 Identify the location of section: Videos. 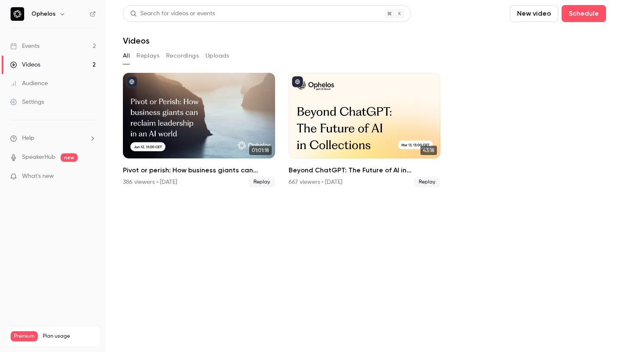
(365, 176).